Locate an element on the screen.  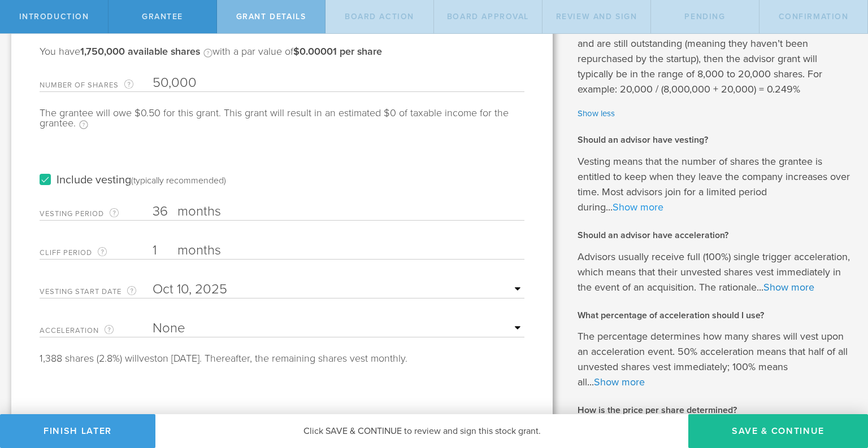
span: Board Approval is located at coordinates (488, 16).